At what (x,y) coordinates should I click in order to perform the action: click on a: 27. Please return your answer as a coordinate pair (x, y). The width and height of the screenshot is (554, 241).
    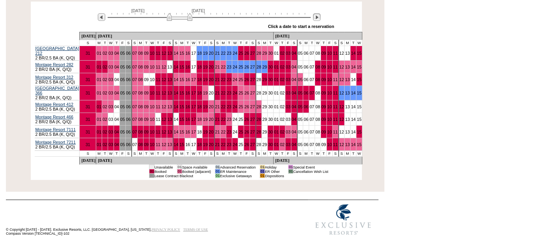
    Looking at the image, I should click on (253, 107).